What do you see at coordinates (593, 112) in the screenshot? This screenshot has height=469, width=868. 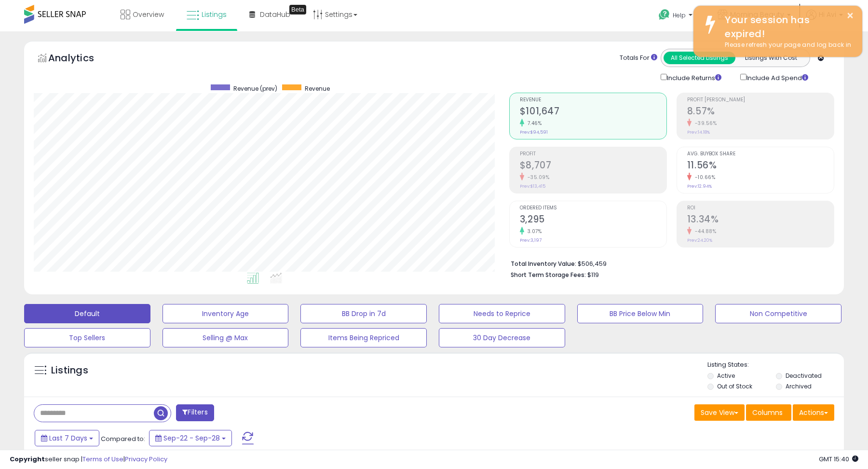 I see `h2: $101,647` at bounding box center [593, 112].